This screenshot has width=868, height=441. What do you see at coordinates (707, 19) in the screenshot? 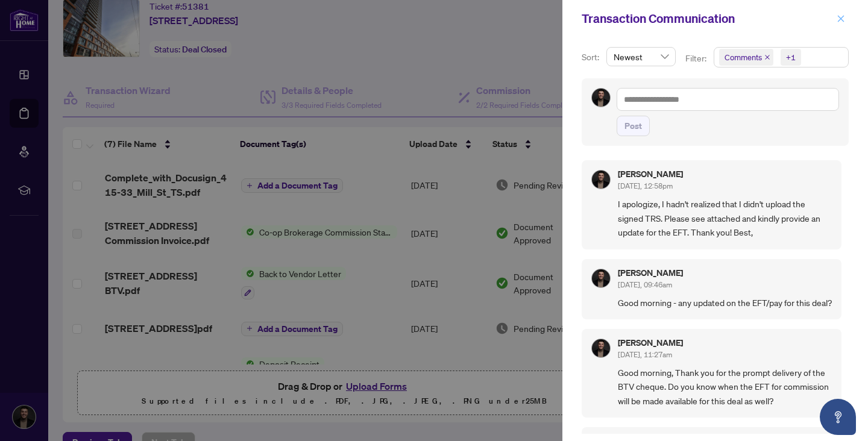
I see `div: Transaction Communication` at bounding box center [707, 19].